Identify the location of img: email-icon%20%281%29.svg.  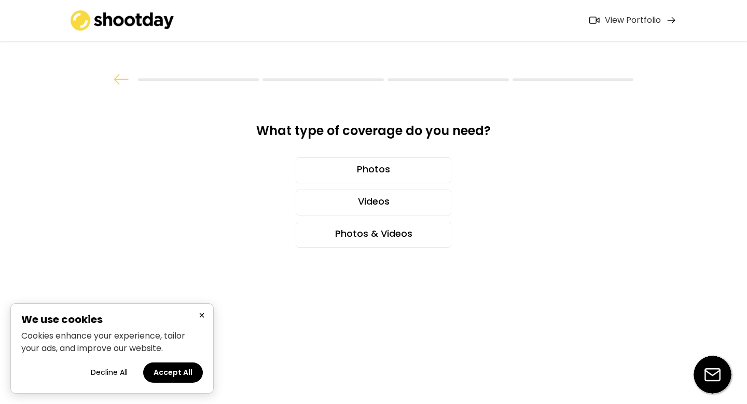
(712, 374).